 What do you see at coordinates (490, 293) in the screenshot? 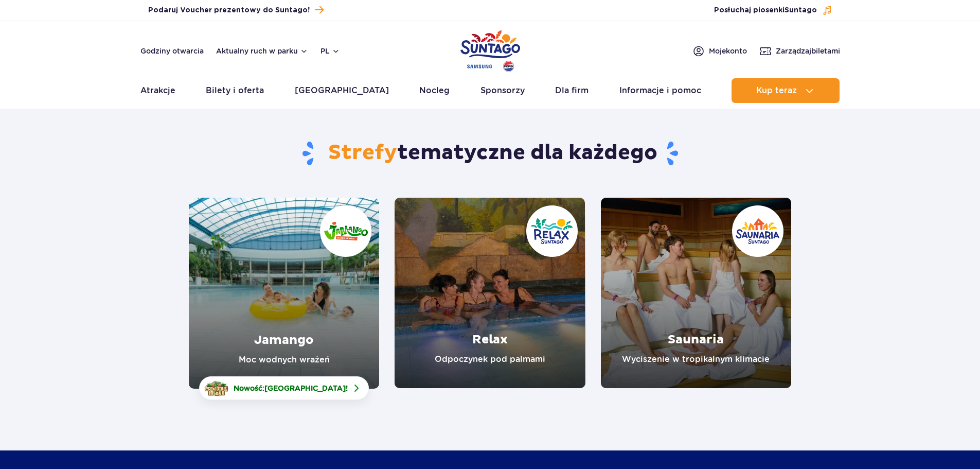
I see `a: Relax` at bounding box center [490, 293].